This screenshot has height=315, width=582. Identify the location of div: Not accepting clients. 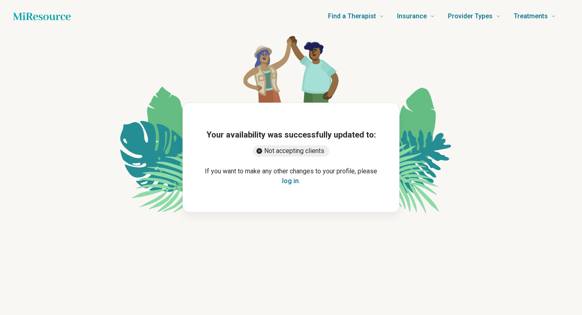
(291, 151).